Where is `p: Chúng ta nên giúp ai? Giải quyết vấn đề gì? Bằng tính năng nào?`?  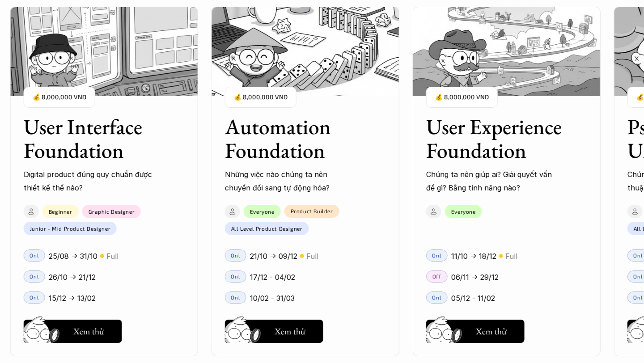
p: Chúng ta nên giúp ai? Giải quyết vấn đề gì? Bằng tính năng nào? is located at coordinates (491, 181).